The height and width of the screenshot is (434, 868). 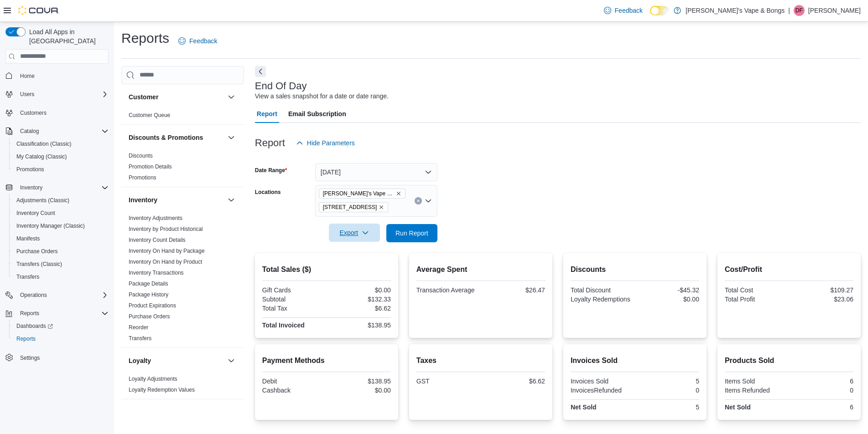 What do you see at coordinates (51, 226) in the screenshot?
I see `a: Inventory Manager (Classic)` at bounding box center [51, 226].